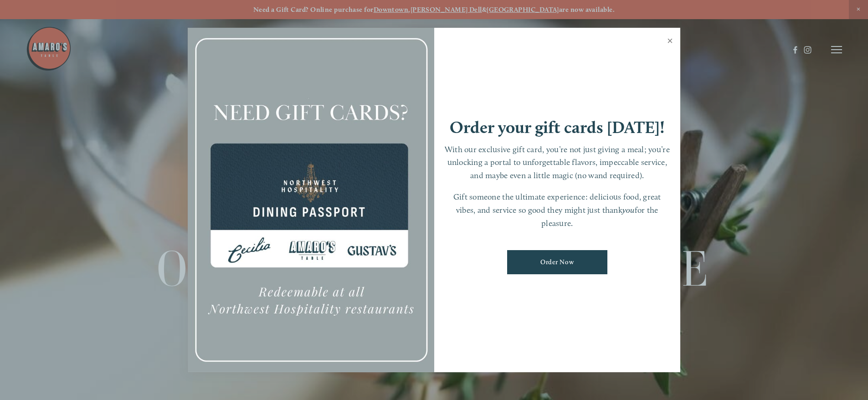  What do you see at coordinates (557, 210) in the screenshot?
I see `p: Gift someone the ultimate experience: delicious food, great vibes, and service so good they might...` at bounding box center [557, 210].